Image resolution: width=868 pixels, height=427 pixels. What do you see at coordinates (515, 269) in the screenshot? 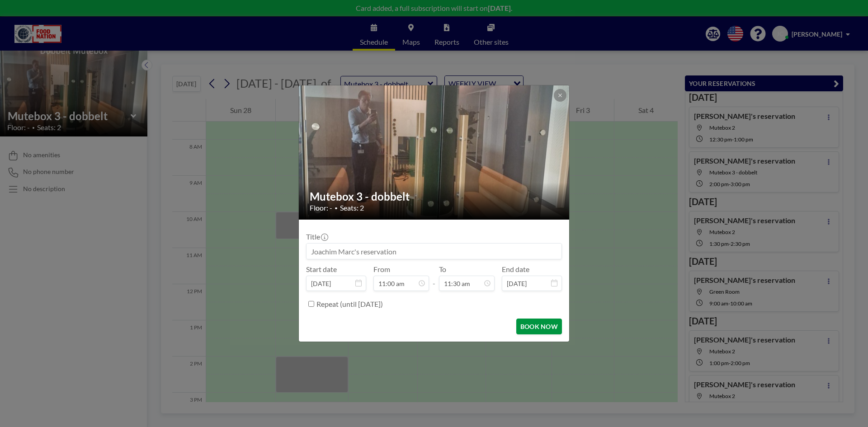
I see `label: End date` at bounding box center [515, 269].